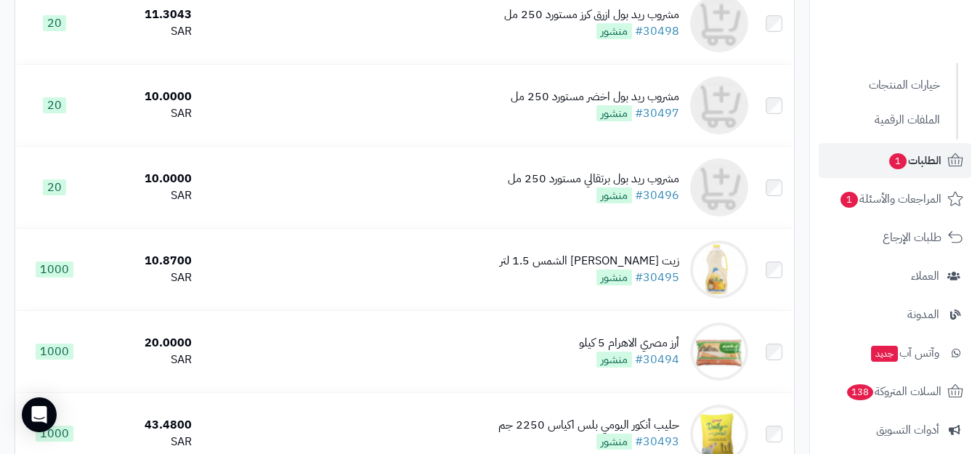 This screenshot has height=454, width=980. Describe the element at coordinates (894, 392) in the screenshot. I see `span: السلات المتروكة` at that location.